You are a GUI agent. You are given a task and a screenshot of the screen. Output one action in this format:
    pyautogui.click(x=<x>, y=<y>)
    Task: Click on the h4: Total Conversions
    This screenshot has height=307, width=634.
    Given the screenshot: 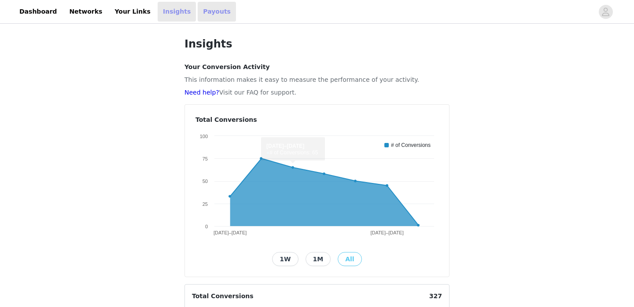 What is the action you would take?
    pyautogui.click(x=317, y=120)
    